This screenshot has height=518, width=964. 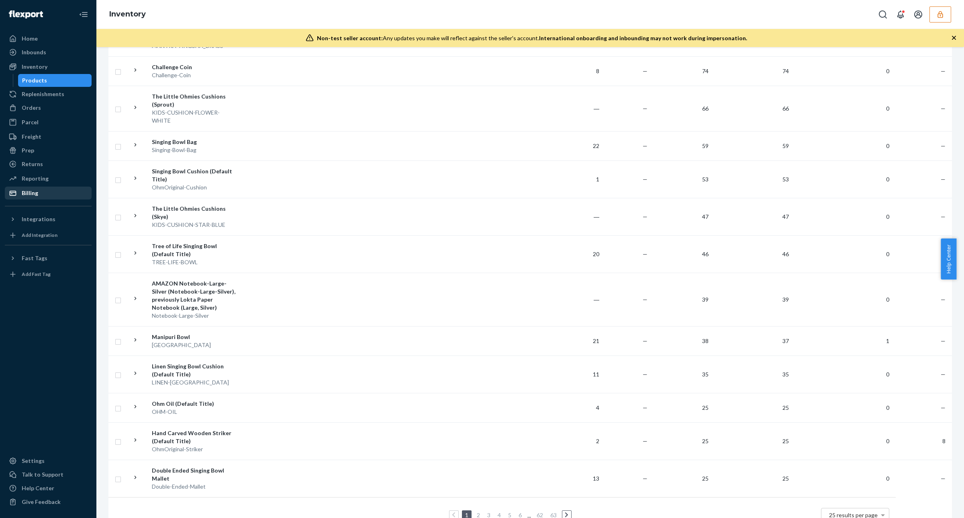 I want to click on a: Talk to Support, so click(x=48, y=474).